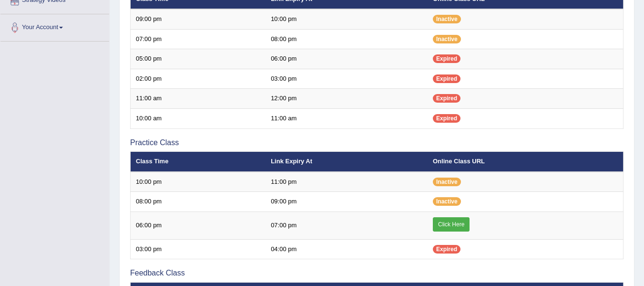 This screenshot has width=644, height=286. Describe the element at coordinates (347, 249) in the screenshot. I see `td: 04:00 pm` at that location.